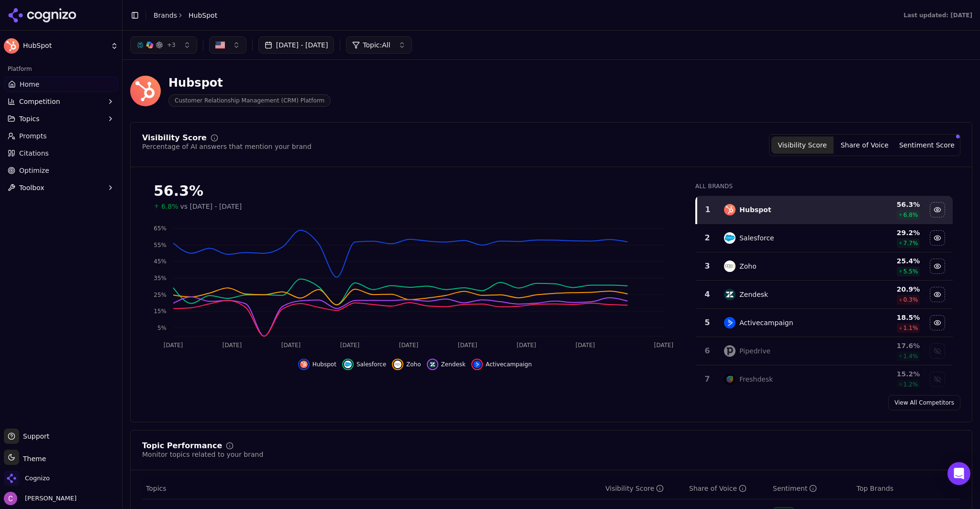 This screenshot has height=509, width=980. I want to click on div: 20.9 %, so click(887, 289).